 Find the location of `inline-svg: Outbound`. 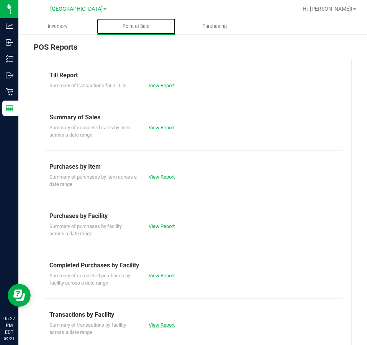

inline-svg: Outbound is located at coordinates (10, 75).